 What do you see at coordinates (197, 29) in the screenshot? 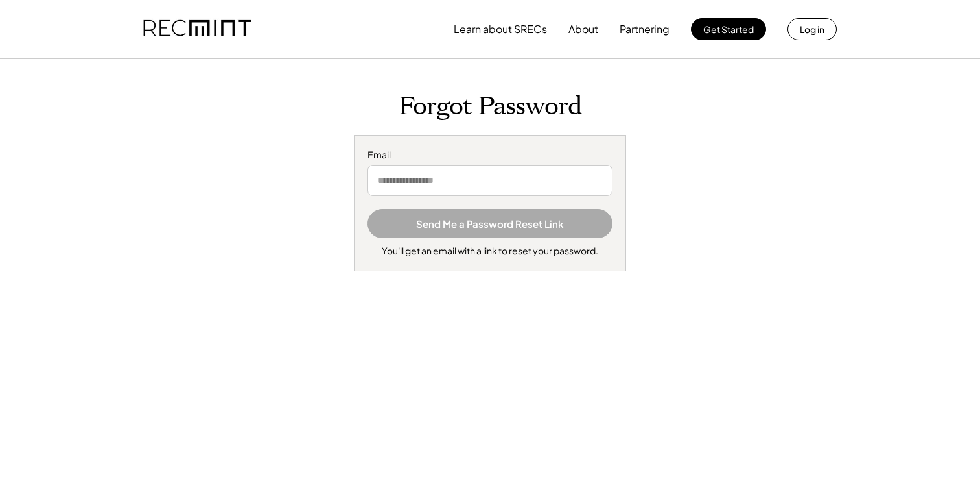
I see `img: recmint-logotype%403x.png` at bounding box center [197, 29].